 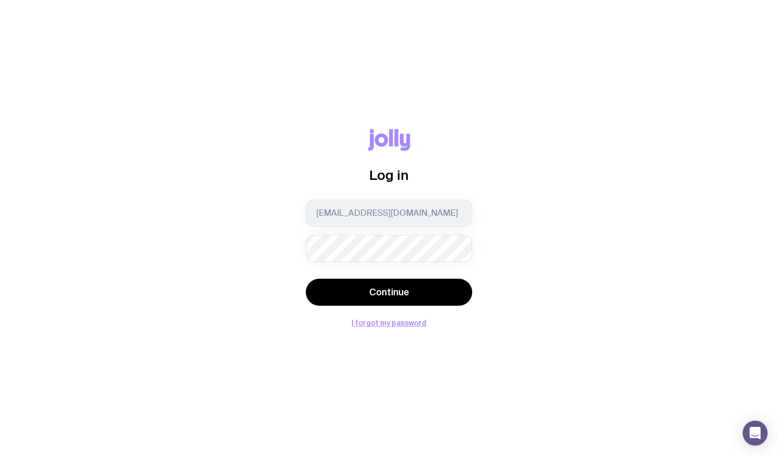 I want to click on span: Log in, so click(x=389, y=175).